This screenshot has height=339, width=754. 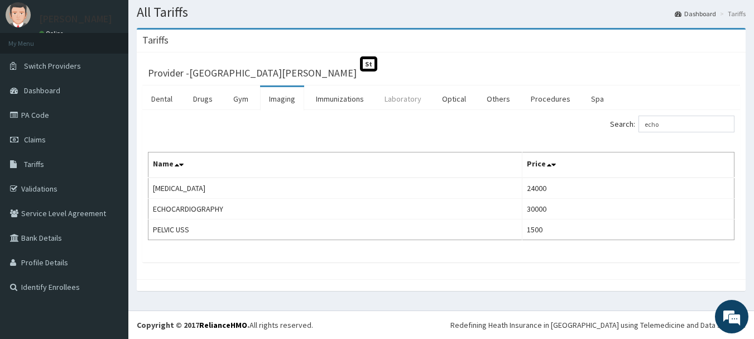 I want to click on a: Optical, so click(x=454, y=99).